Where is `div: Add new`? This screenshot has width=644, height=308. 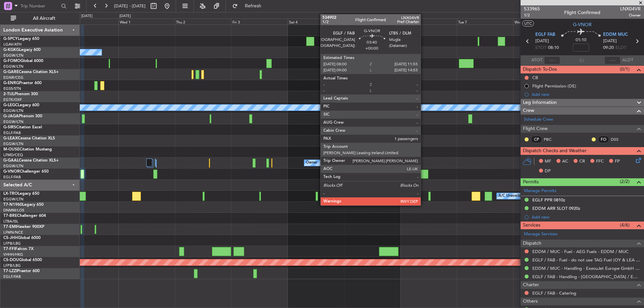 div: Add new is located at coordinates (586, 94).